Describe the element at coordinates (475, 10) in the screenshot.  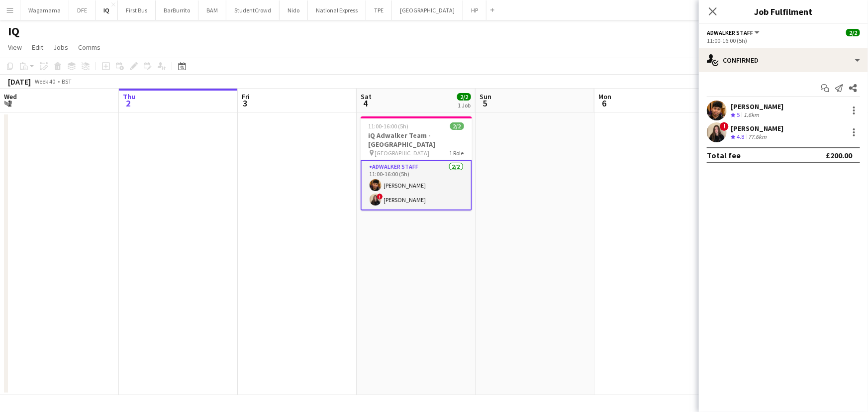
I see `button: HP` at that location.